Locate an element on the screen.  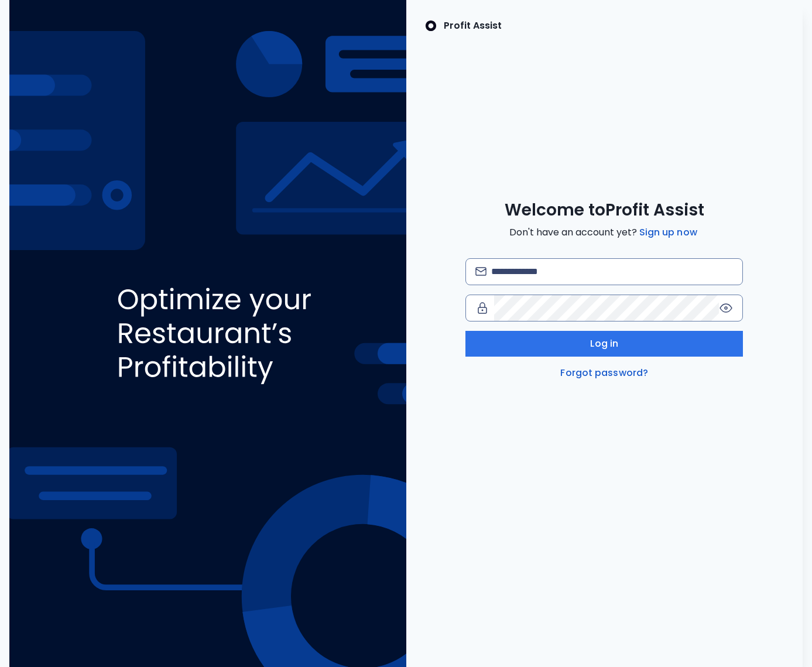
a: Forgot password? is located at coordinates (604, 373).